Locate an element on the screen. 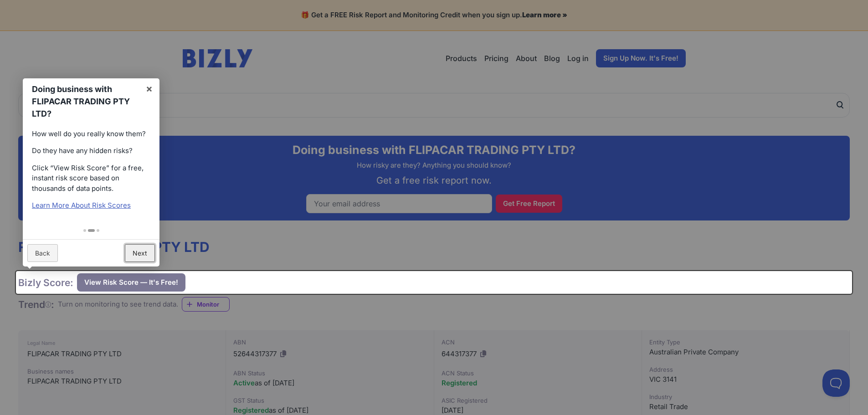  a: Learn More About Risk Scores is located at coordinates (81, 205).